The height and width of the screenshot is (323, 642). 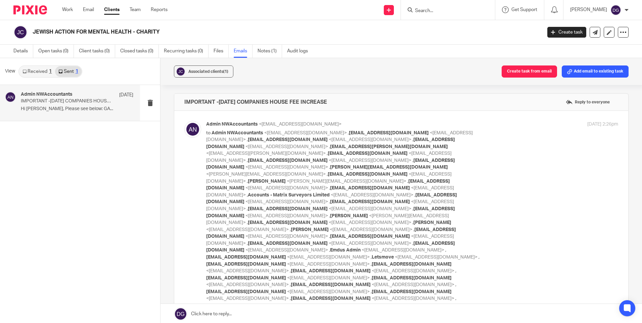 What do you see at coordinates (159, 10) in the screenshot?
I see `a: Reports` at bounding box center [159, 10].